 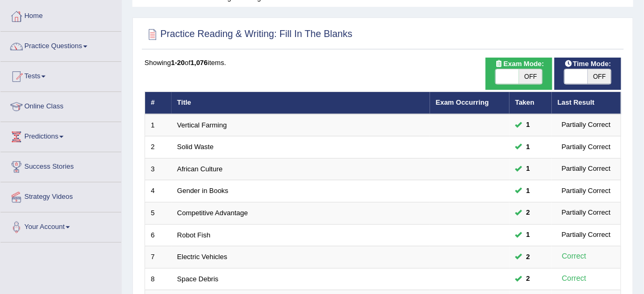 What do you see at coordinates (198, 279) in the screenshot?
I see `a: Space Debris` at bounding box center [198, 279].